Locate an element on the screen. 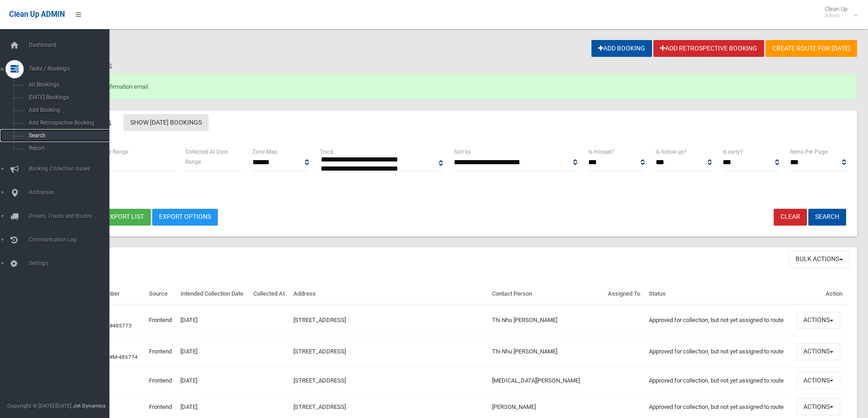 This screenshot has width=868, height=418. span: Dashboard is located at coordinates (71, 45).